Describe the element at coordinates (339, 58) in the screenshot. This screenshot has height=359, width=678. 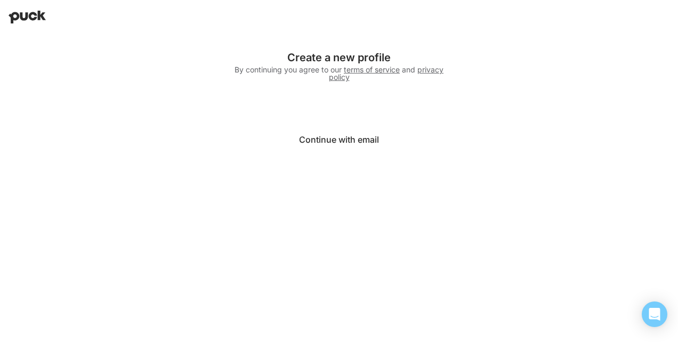
I see `div: Create a new profile` at that location.